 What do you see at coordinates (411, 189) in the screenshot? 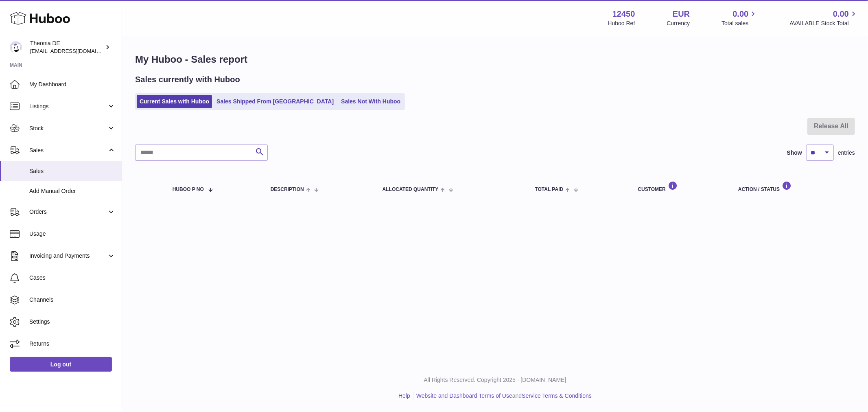
I see `span: ALLOCATED Quantity` at bounding box center [411, 189].